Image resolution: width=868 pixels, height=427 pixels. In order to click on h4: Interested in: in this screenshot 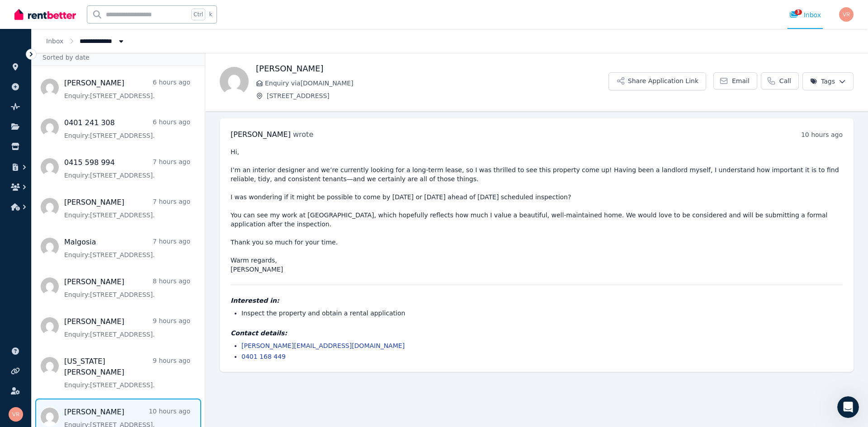, I will do `click(537, 301)`.